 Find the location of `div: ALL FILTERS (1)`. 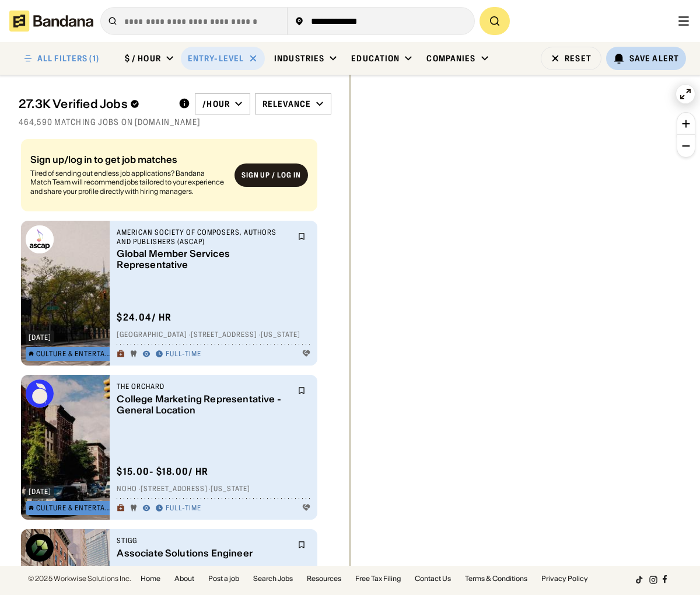

div: ALL FILTERS (1) is located at coordinates (69, 59).